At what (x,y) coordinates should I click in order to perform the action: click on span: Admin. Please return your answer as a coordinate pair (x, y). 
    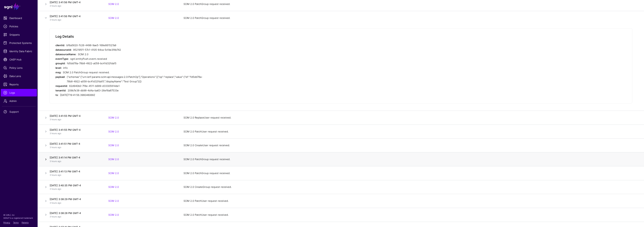
    Looking at the image, I should click on (19, 101).